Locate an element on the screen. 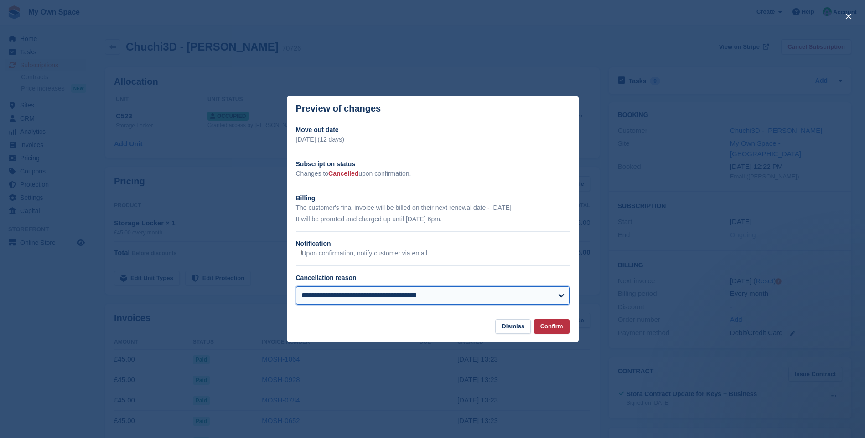 The height and width of the screenshot is (438, 865). button: Dismiss is located at coordinates (513, 327).